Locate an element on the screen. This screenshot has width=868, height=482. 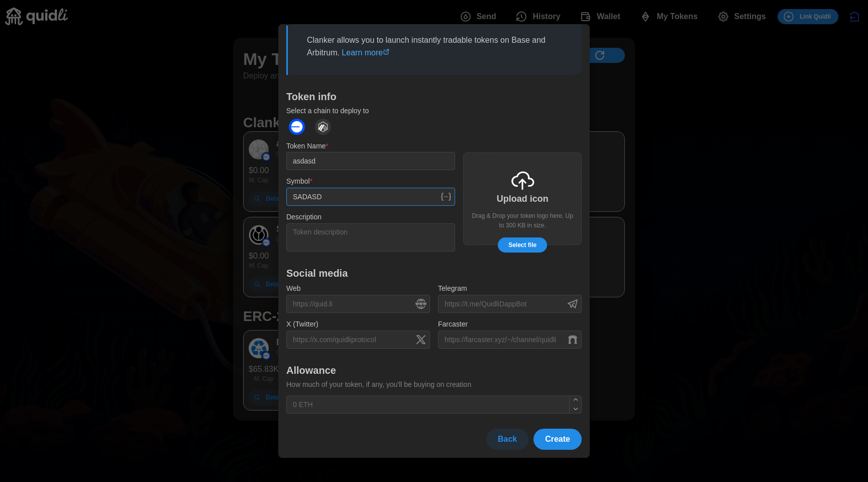
button: Back is located at coordinates (508, 439).